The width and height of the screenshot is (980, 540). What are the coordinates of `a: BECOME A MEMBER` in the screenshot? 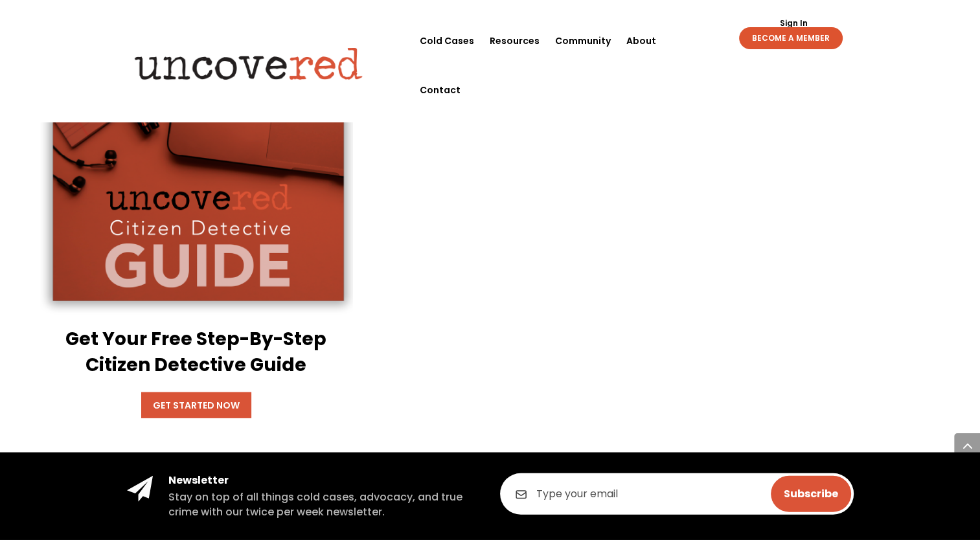 It's located at (791, 38).